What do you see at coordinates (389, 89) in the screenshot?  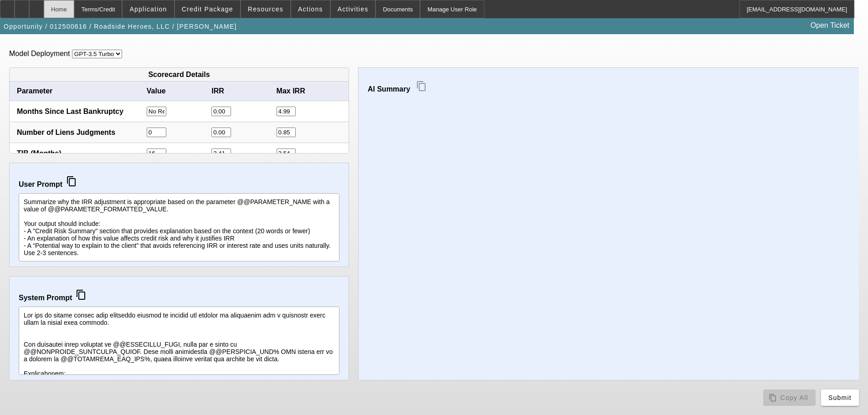 I see `label: AI Summary` at bounding box center [389, 89].